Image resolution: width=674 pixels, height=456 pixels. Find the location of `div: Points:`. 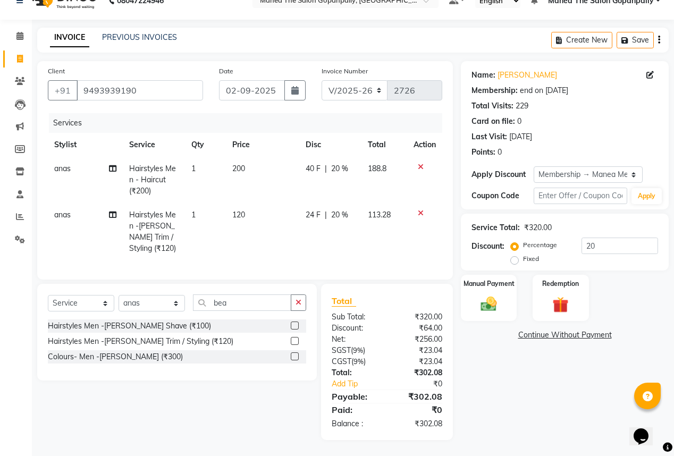

div: Points: is located at coordinates (483, 152).